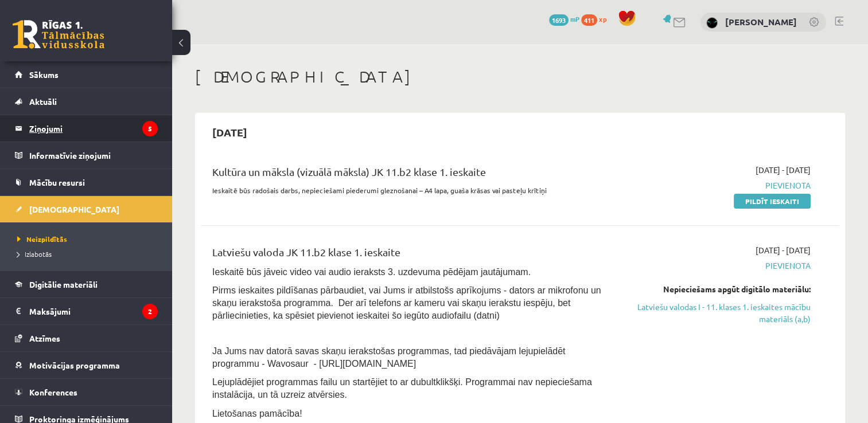 This screenshot has width=868, height=423. I want to click on span: 411, so click(589, 20).